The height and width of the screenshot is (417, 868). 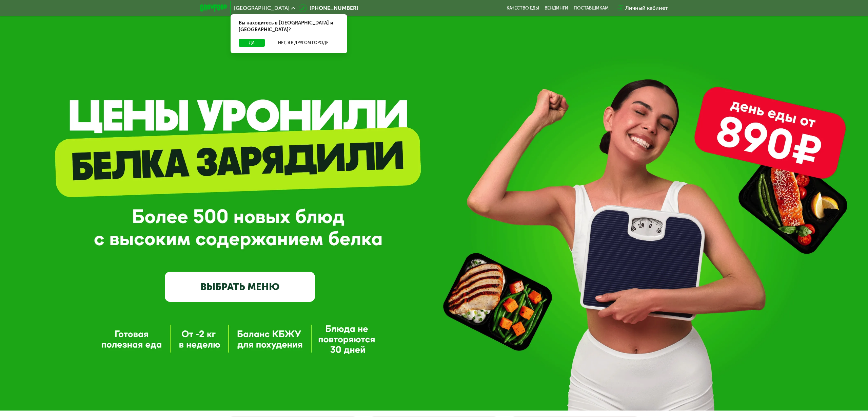 What do you see at coordinates (523, 8) in the screenshot?
I see `a: Качество еды` at bounding box center [523, 8].